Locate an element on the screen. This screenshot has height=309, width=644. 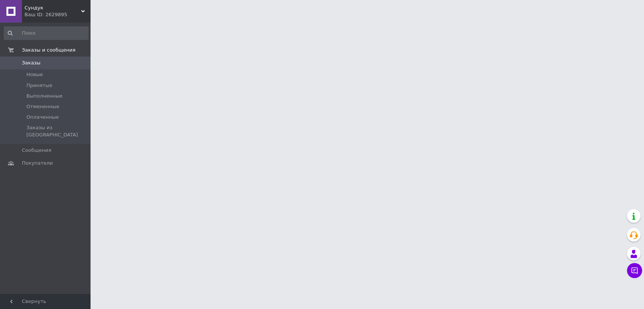
span: Выполненные is located at coordinates (45, 96).